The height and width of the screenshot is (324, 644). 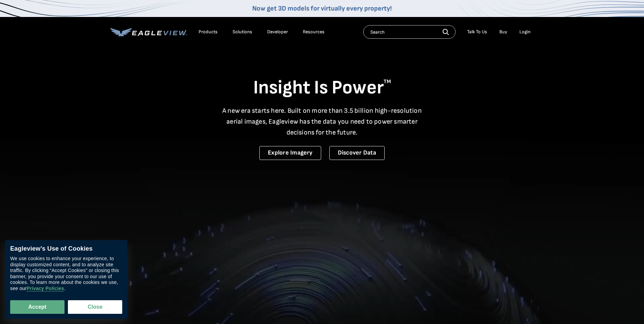 I want to click on div: Solutions, so click(x=243, y=32).